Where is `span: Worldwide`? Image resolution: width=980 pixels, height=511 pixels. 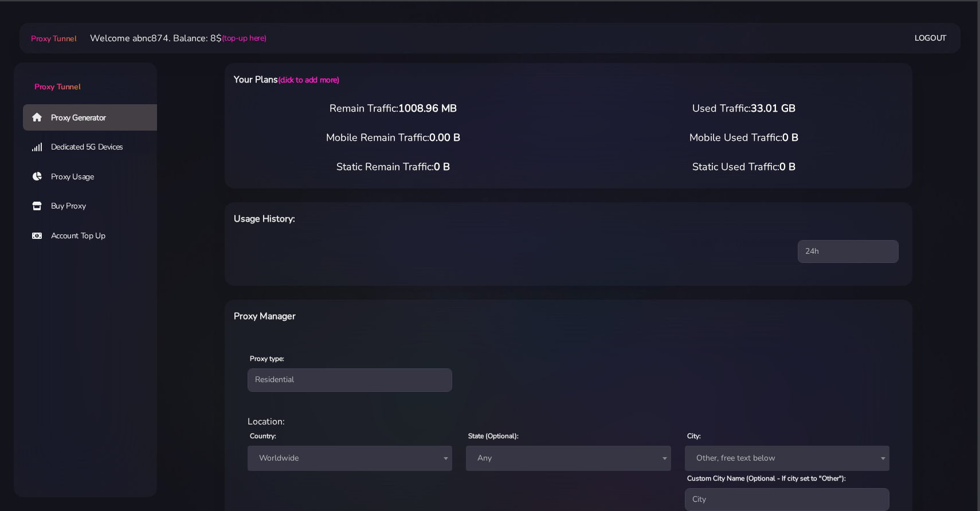
span: Worldwide is located at coordinates (350, 459).